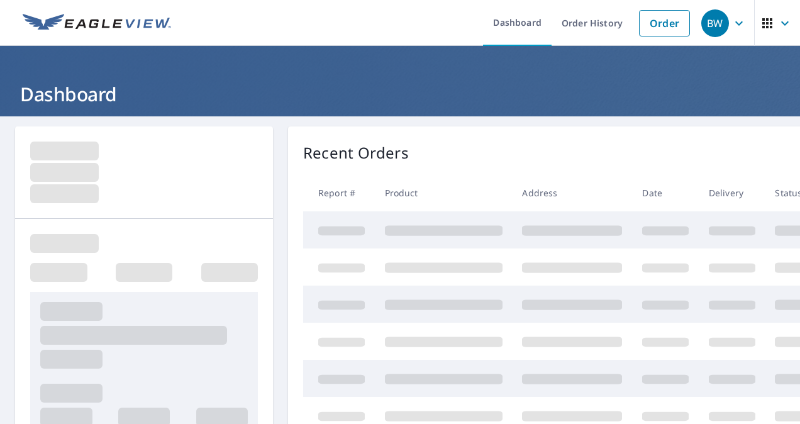 Image resolution: width=800 pixels, height=424 pixels. I want to click on div: BW, so click(715, 23).